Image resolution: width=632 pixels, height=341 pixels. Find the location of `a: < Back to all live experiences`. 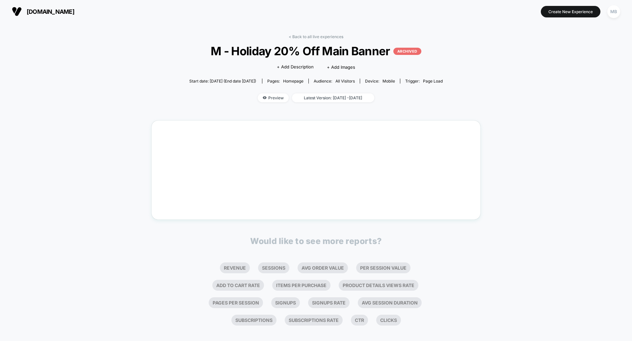

a: < Back to all live experiences is located at coordinates (316, 37).